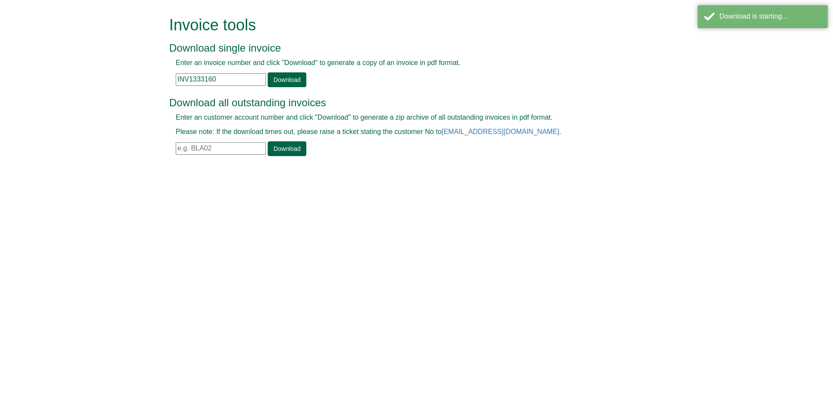  What do you see at coordinates (406, 132) in the screenshot?
I see `p: Please note: If the download times out, please raise a ticket stating the customer No to .` at bounding box center [406, 132].